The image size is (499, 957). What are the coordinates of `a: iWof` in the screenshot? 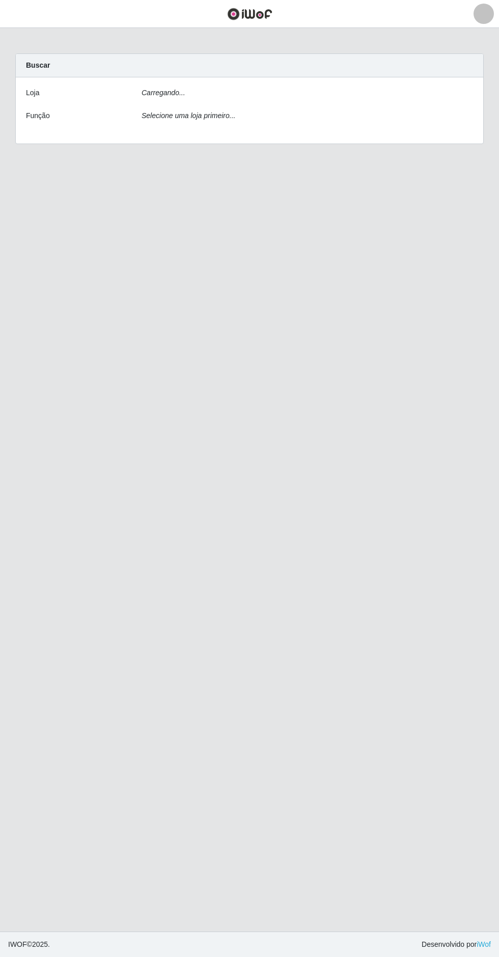 It's located at (484, 944).